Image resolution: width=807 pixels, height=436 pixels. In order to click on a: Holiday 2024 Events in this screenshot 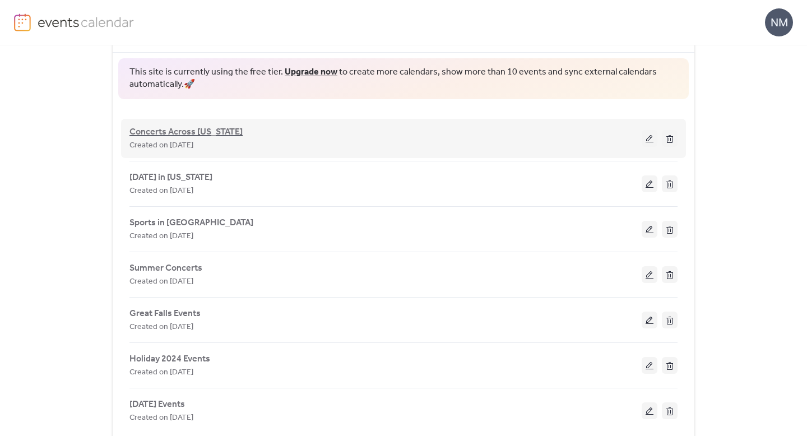, I will do `click(170, 359)`.